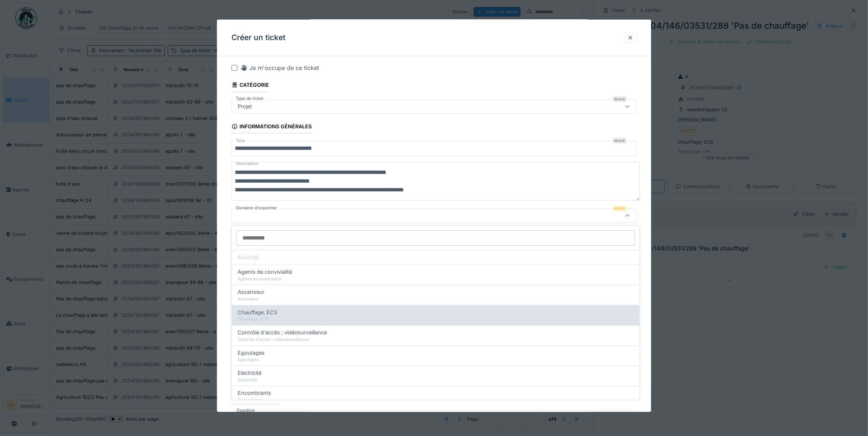  What do you see at coordinates (435, 319) in the screenshot?
I see `div: Chauffage, ECS` at bounding box center [435, 319].